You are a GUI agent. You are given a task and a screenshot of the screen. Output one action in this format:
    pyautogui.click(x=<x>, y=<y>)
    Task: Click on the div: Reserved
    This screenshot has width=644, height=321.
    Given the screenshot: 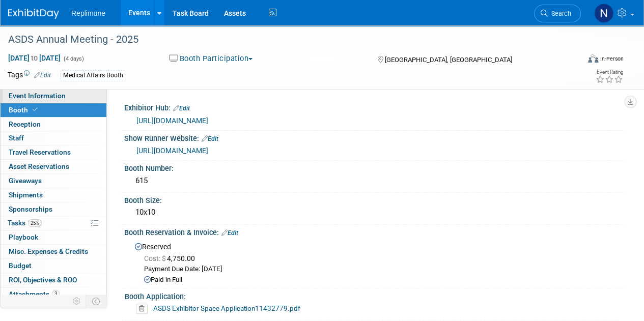 What is the action you would take?
    pyautogui.click(x=373, y=262)
    